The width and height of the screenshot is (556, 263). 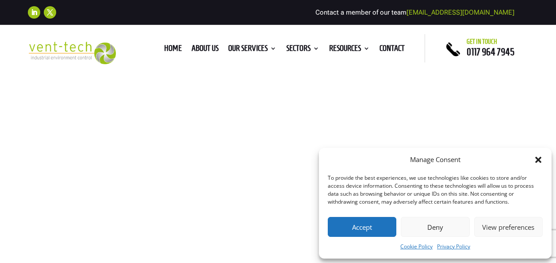 What do you see at coordinates (490, 52) in the screenshot?
I see `a: 0117 964 7945` at bounding box center [490, 52].